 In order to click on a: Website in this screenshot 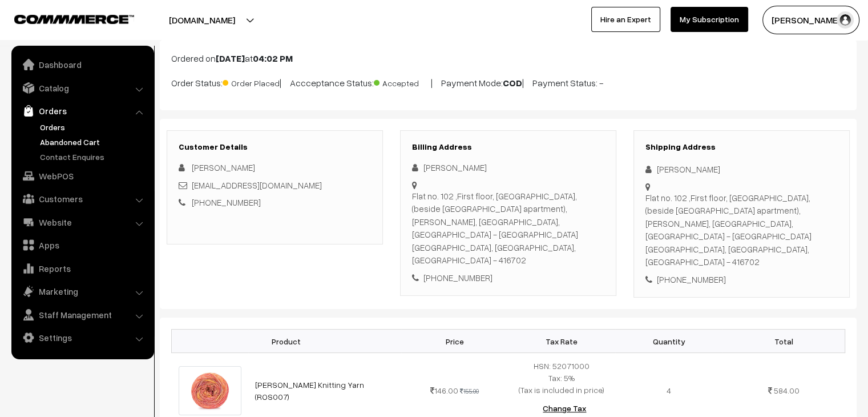, I will do `click(82, 222)`.